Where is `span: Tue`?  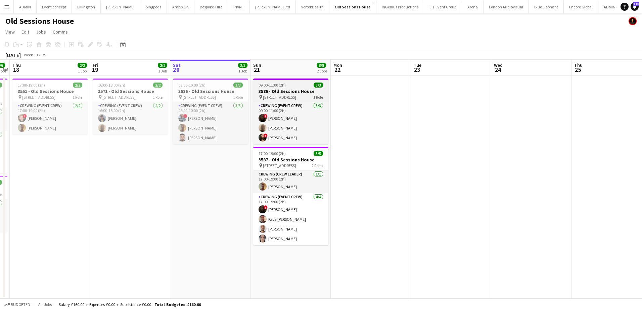 span: Tue is located at coordinates (417, 65).